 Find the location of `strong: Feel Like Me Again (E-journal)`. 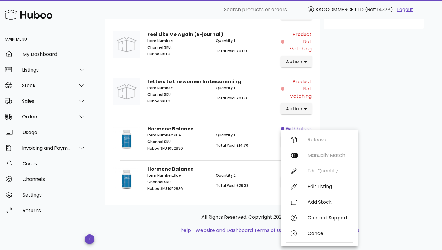

strong: Feel Like Me Again (E-journal) is located at coordinates (185, 34).